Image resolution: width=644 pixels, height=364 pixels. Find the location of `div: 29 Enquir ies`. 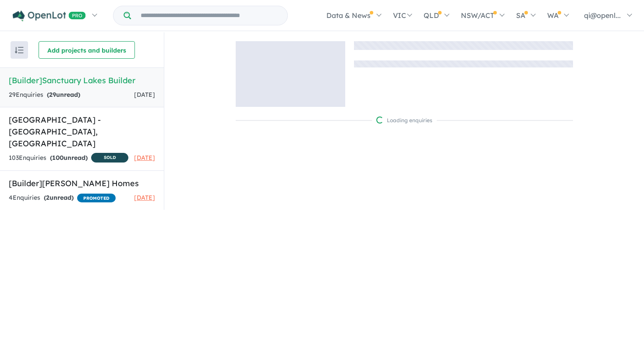

div: 29 Enquir ies is located at coordinates (44, 95).